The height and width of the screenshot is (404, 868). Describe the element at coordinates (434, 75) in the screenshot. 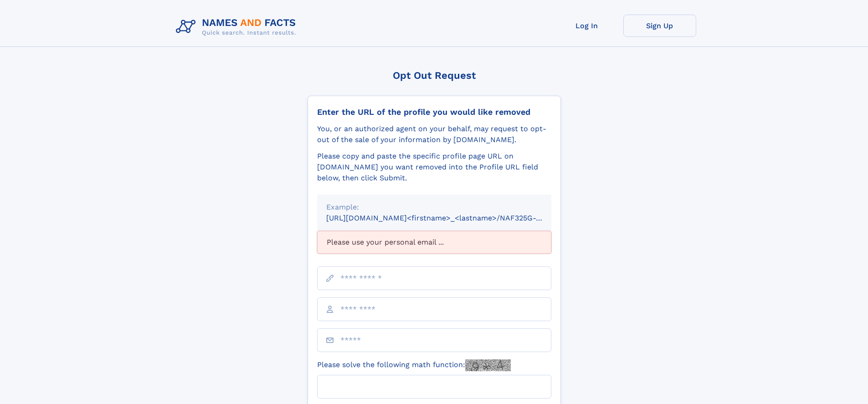

I see `div: Opt Out Request` at that location.